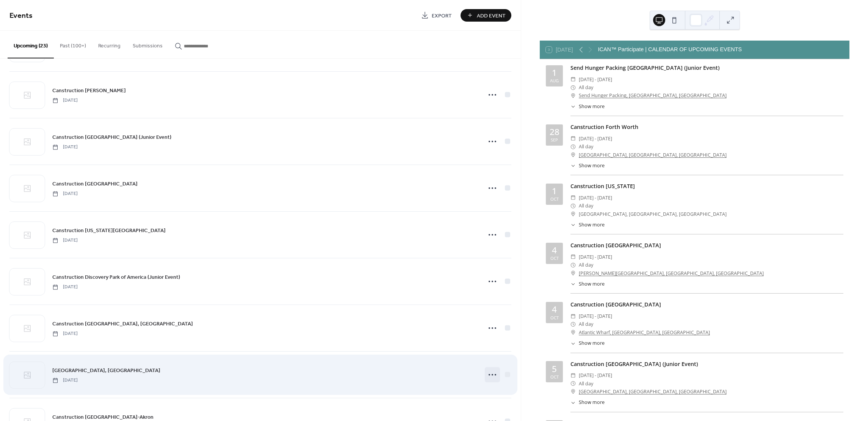  What do you see at coordinates (21, 15) in the screenshot?
I see `span: Events` at bounding box center [21, 15].